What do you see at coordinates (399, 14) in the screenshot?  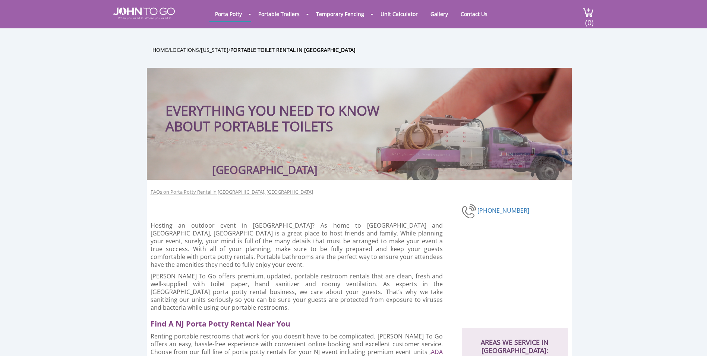 I see `a: Unit Calculator` at bounding box center [399, 14].